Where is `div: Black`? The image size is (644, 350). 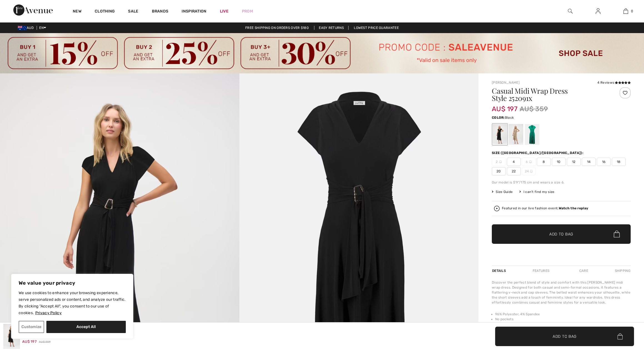
div: Black is located at coordinates (500, 134).